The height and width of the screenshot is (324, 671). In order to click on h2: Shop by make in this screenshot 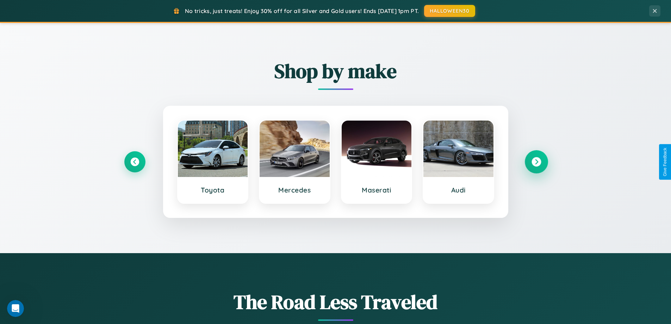, I will do `click(335, 71)`.